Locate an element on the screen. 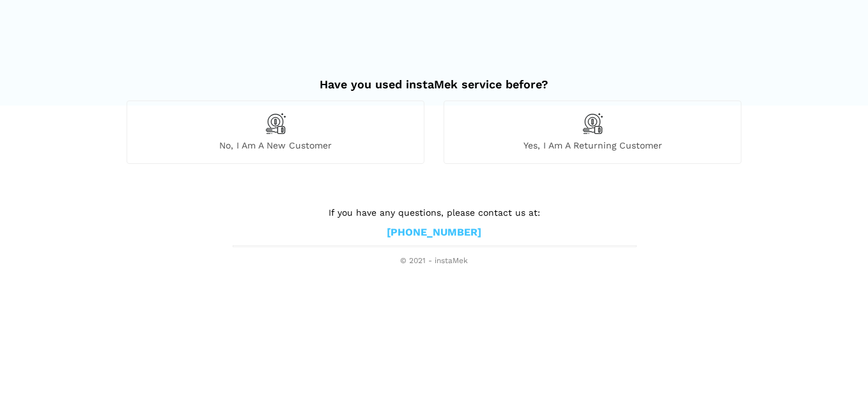  p: If you have any questions, please contact us at: is located at coordinates (434, 212).